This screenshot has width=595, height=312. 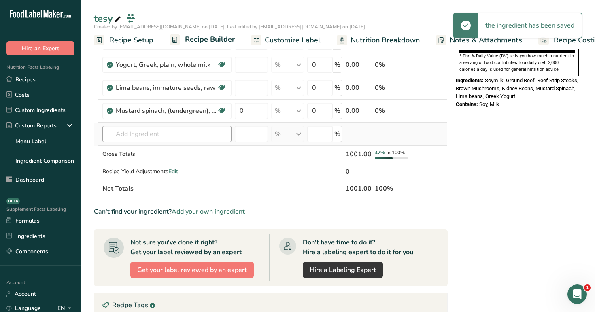 What do you see at coordinates (392, 188) in the screenshot?
I see `th: 100%` at bounding box center [392, 188].